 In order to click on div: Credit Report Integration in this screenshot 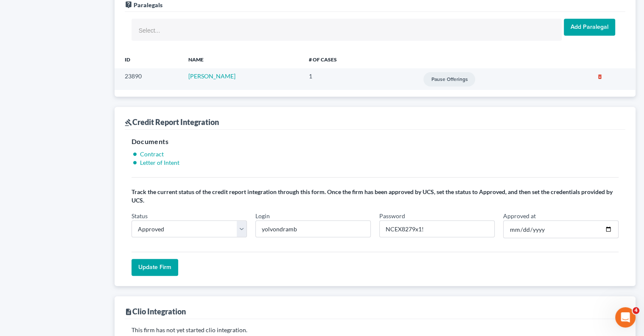, I will do `click(172, 122)`.